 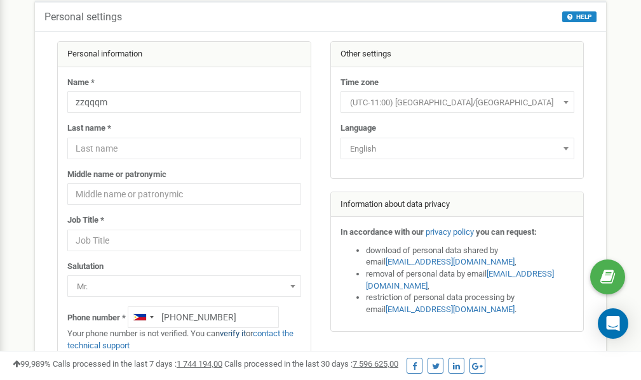 What do you see at coordinates (457, 55) in the screenshot?
I see `div: Other settings` at bounding box center [457, 55].